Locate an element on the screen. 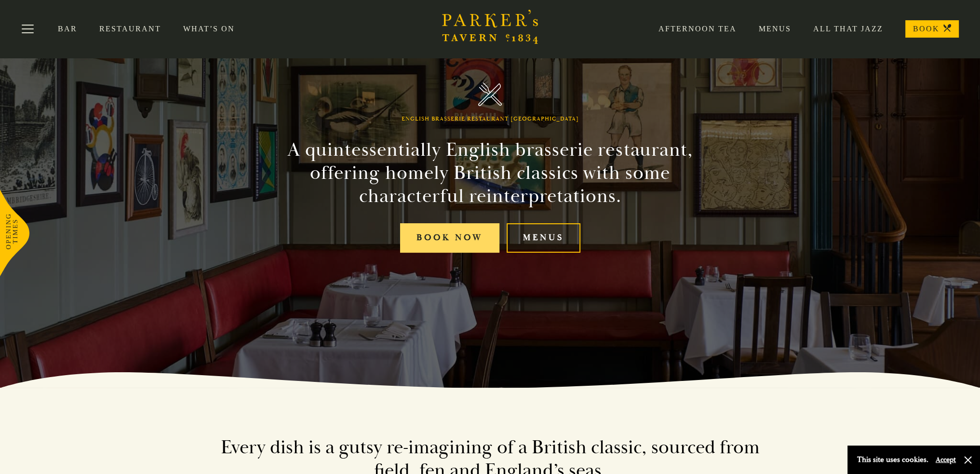 Image resolution: width=980 pixels, height=474 pixels. img: Parker's Tavern Brasserie Cambridge is located at coordinates (490, 94).